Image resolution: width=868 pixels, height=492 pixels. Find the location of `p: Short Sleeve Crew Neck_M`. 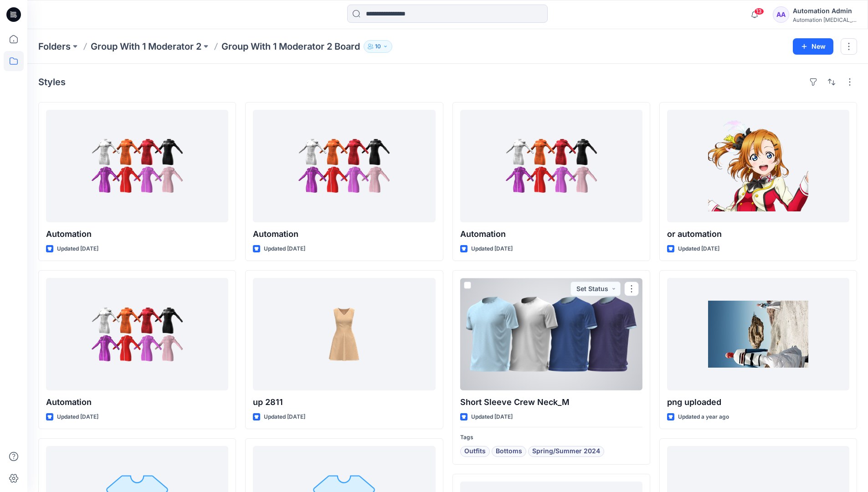

p: Short Sleeve Crew Neck_M is located at coordinates (552, 403).